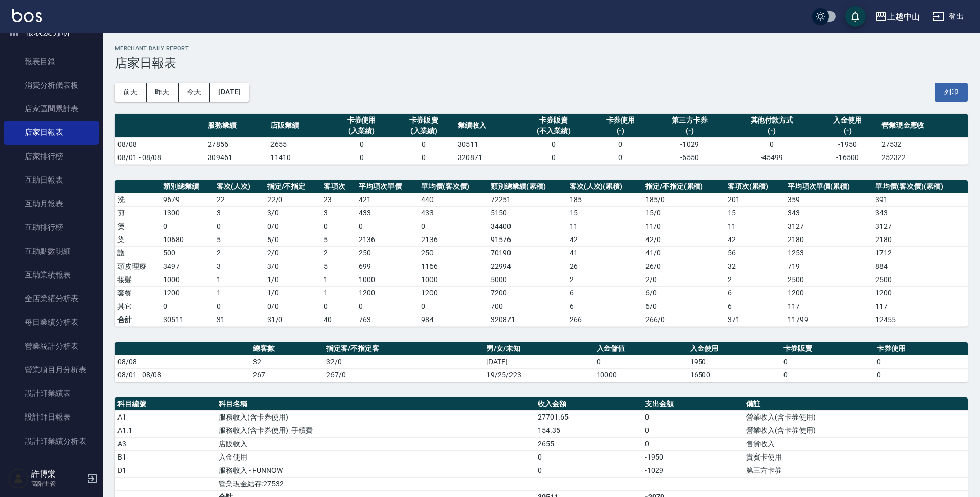 This screenshot has width=980, height=497. What do you see at coordinates (755, 186) in the screenshot?
I see `th: 客項次(累積)` at bounding box center [755, 186].